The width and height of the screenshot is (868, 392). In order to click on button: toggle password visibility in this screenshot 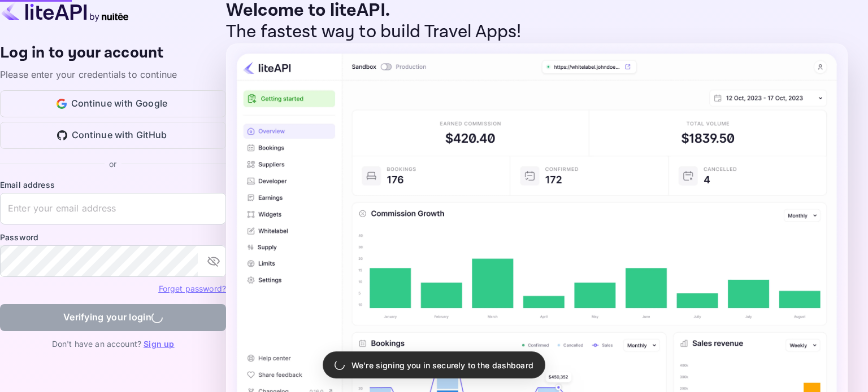, I will do `click(214, 262)`.